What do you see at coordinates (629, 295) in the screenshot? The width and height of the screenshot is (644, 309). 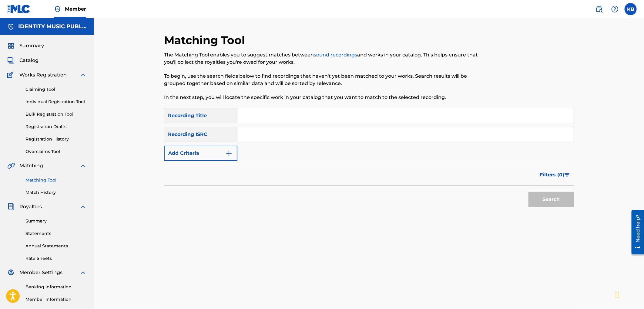 I see `div: Chat Widget` at bounding box center [629, 295].